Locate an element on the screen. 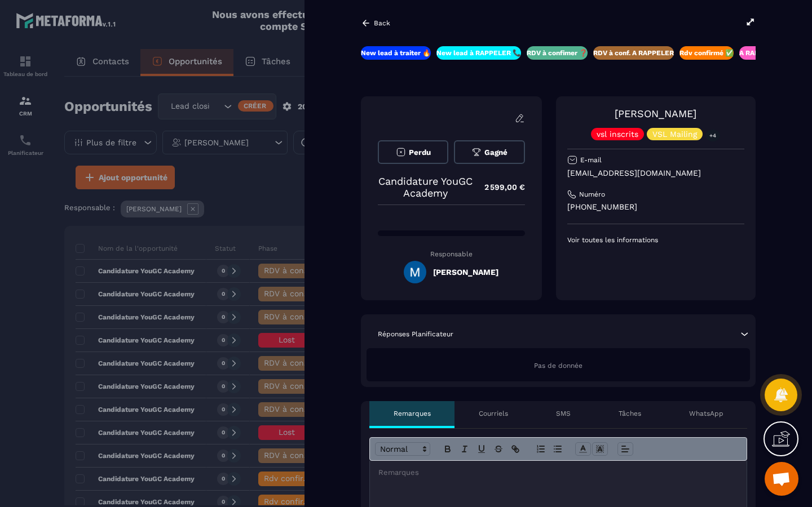 The width and height of the screenshot is (812, 507). p: Courriels is located at coordinates (493, 414).